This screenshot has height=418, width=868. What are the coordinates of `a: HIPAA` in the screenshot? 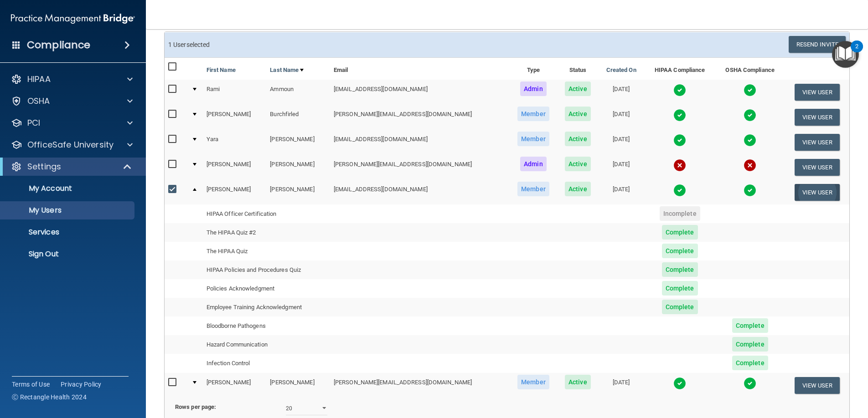 It's located at (71, 79).